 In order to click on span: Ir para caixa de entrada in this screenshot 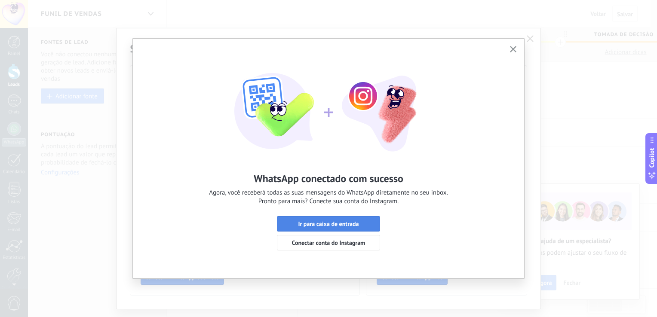, I will do `click(328, 224)`.